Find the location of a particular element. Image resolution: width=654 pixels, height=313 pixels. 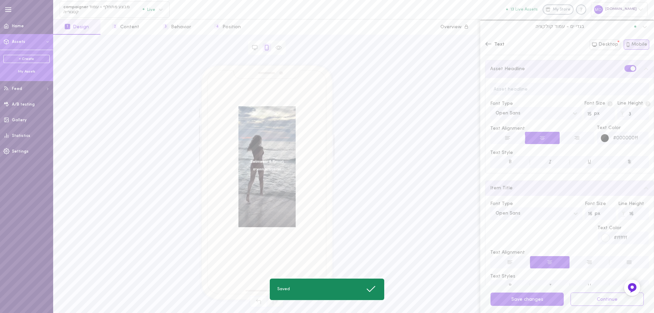

span: Swimwear & Resort is located at coordinates (267, 162).